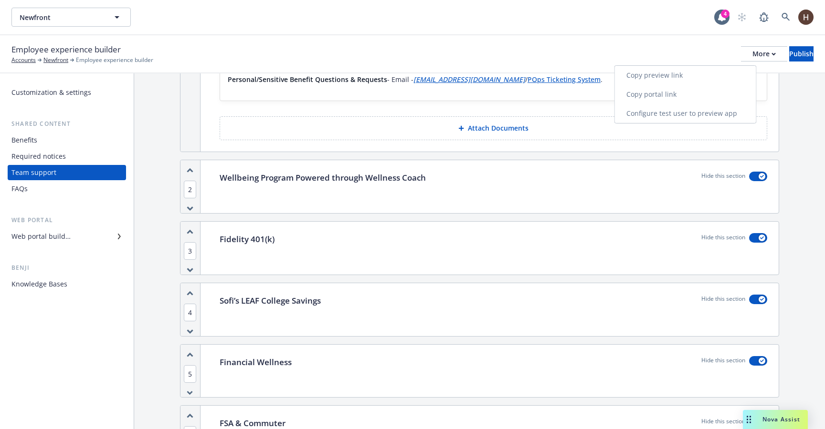 The width and height of the screenshot is (825, 429). Describe the element at coordinates (801, 54) in the screenshot. I see `div: Publish` at that location.